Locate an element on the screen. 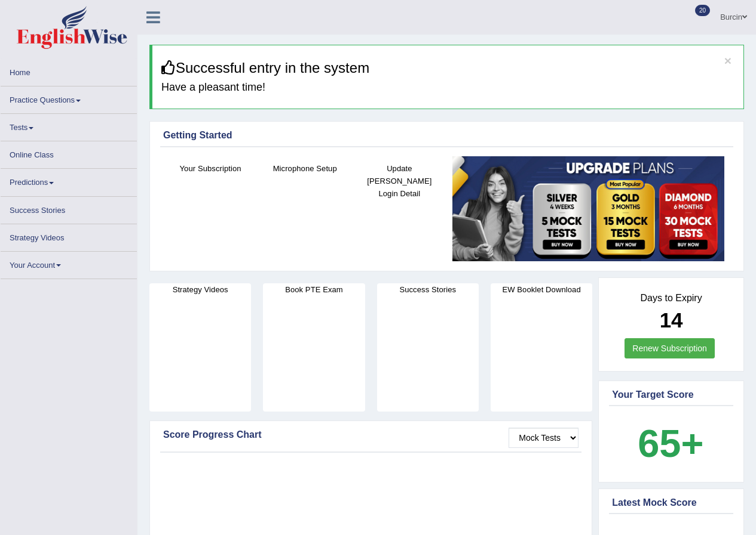 This screenshot has height=535, width=756. h4: Microphone Setup is located at coordinates (305, 169).